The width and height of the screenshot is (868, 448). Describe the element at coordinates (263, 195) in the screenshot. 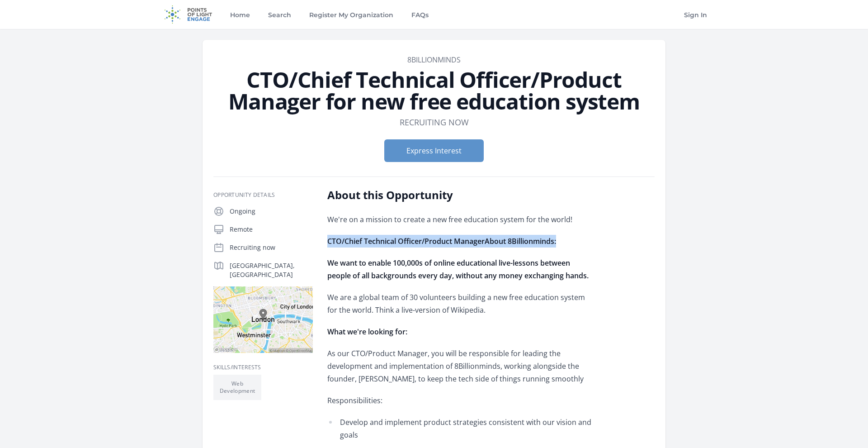

I see `h3: Opportunity Details` at that location.